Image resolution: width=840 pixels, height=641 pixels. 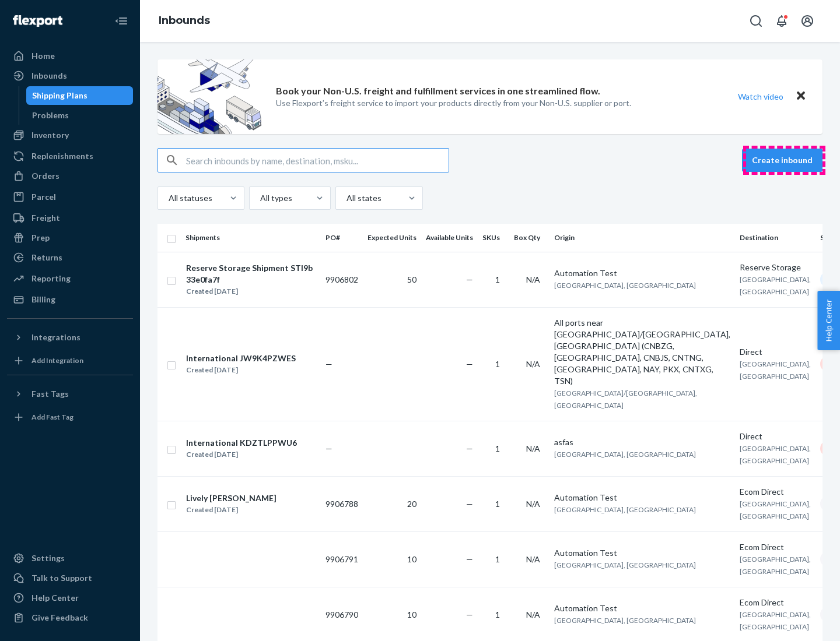 What do you see at coordinates (57, 360) in the screenshot?
I see `div: Add Integration` at bounding box center [57, 360].